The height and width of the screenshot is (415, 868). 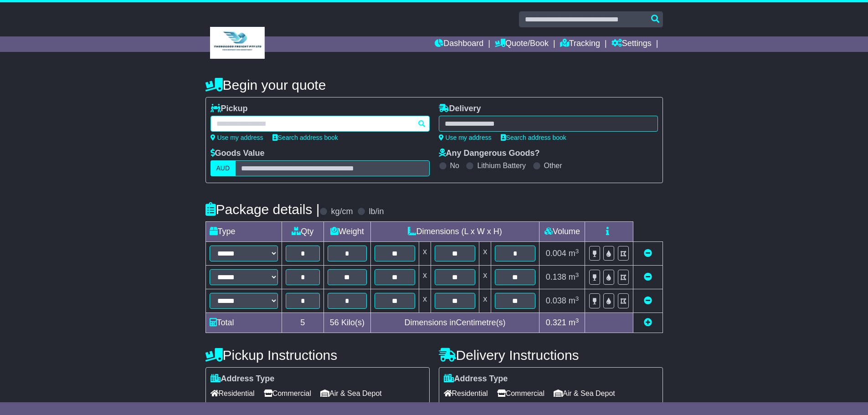 What do you see at coordinates (501, 166) in the screenshot?
I see `label: Lithium Battery` at bounding box center [501, 166].